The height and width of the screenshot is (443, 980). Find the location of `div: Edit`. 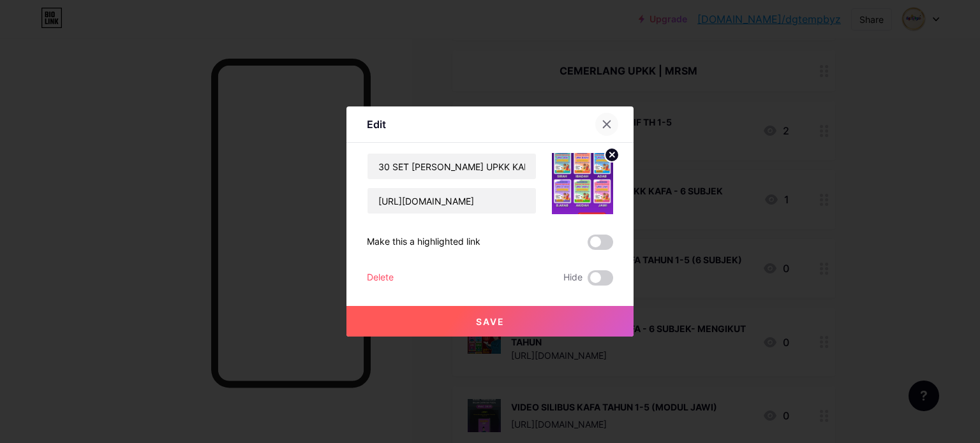

div: Edit is located at coordinates (376, 124).